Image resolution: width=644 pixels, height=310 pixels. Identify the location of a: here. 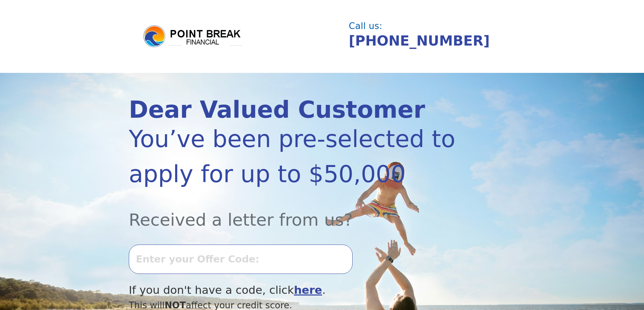
(308, 291).